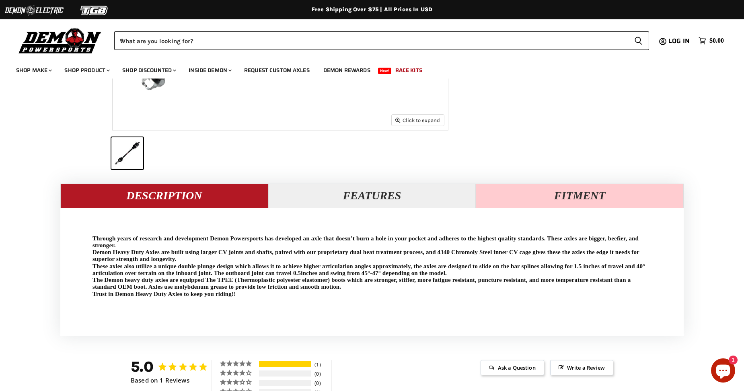 The image size is (744, 391). I want to click on a: Shop Product, so click(86, 70).